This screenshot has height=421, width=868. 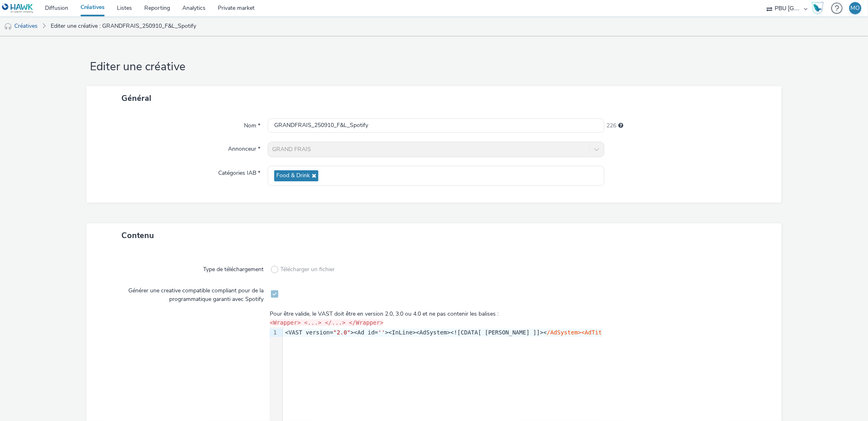 I want to click on div: 1, so click(x=274, y=333).